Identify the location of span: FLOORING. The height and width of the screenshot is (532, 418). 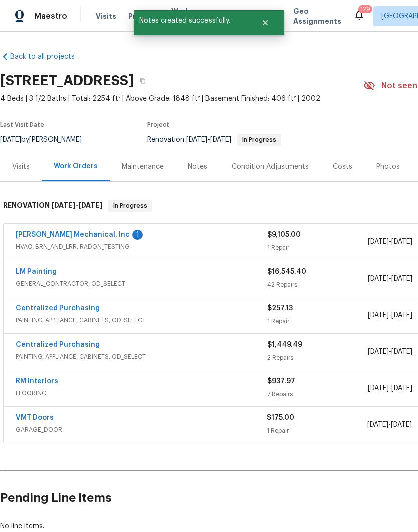
(142, 393).